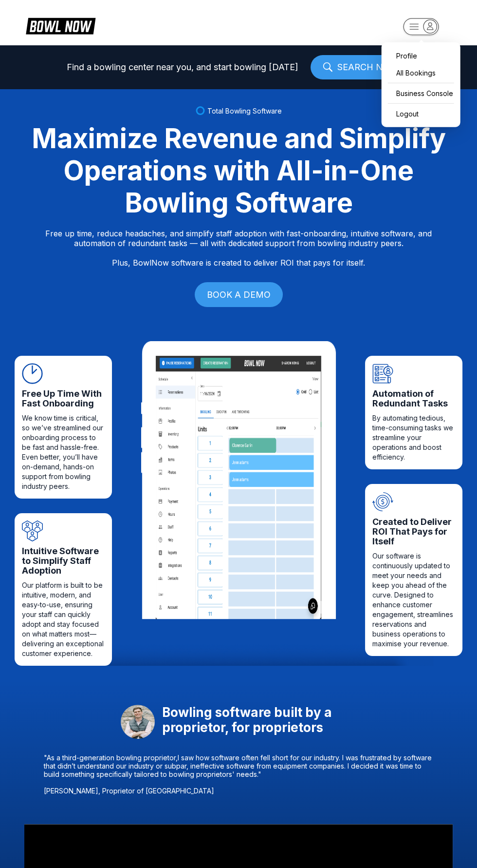  Describe the element at coordinates (421, 73) in the screenshot. I see `div: All Bookings` at that location.